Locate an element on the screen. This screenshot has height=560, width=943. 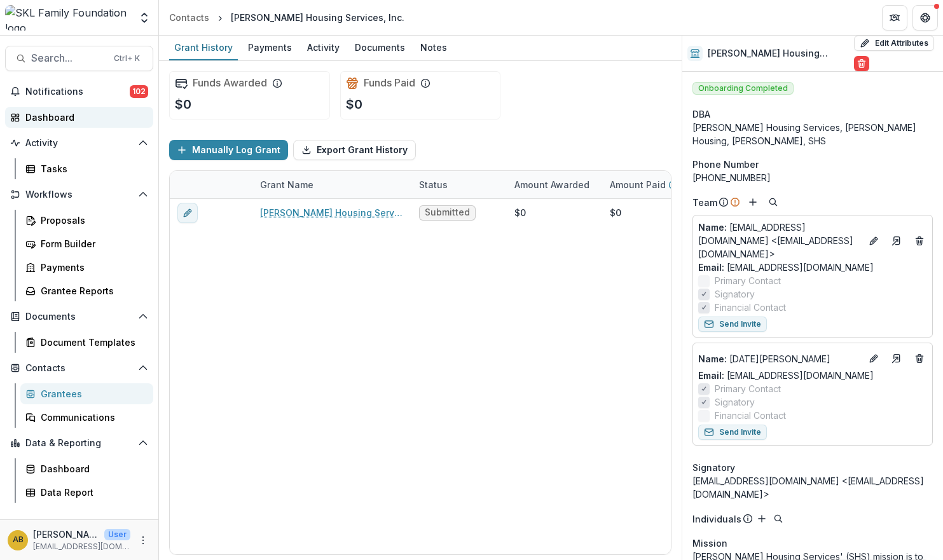
a: Communications is located at coordinates (86, 417).